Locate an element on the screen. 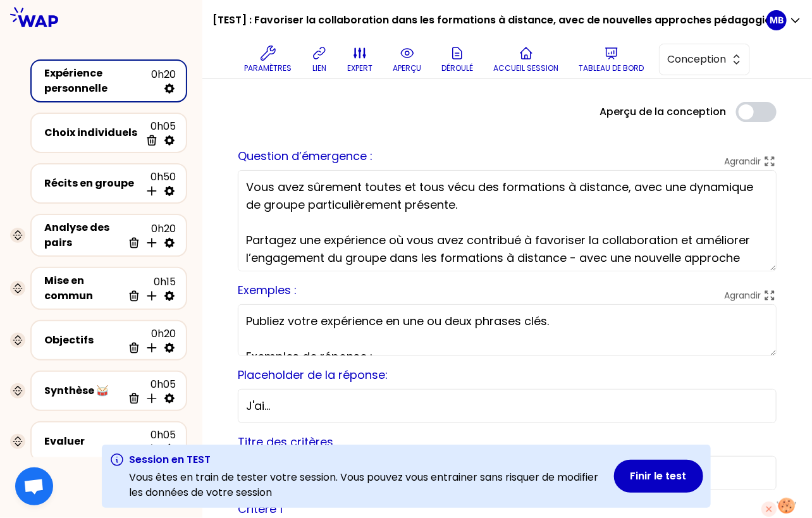 Image resolution: width=812 pixels, height=518 pixels. div: Expérience personnelle is located at coordinates (97, 81).